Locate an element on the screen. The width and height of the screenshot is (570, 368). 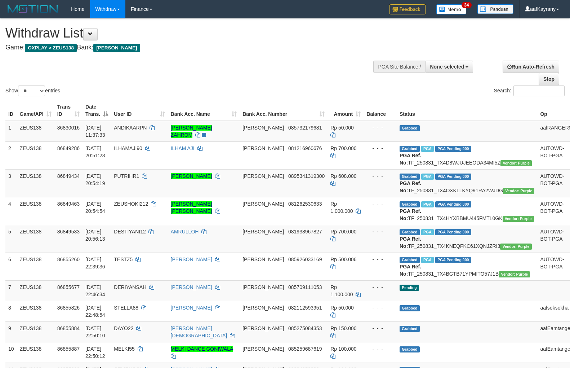
span: Rp 1.000.000 is located at coordinates (342, 207).